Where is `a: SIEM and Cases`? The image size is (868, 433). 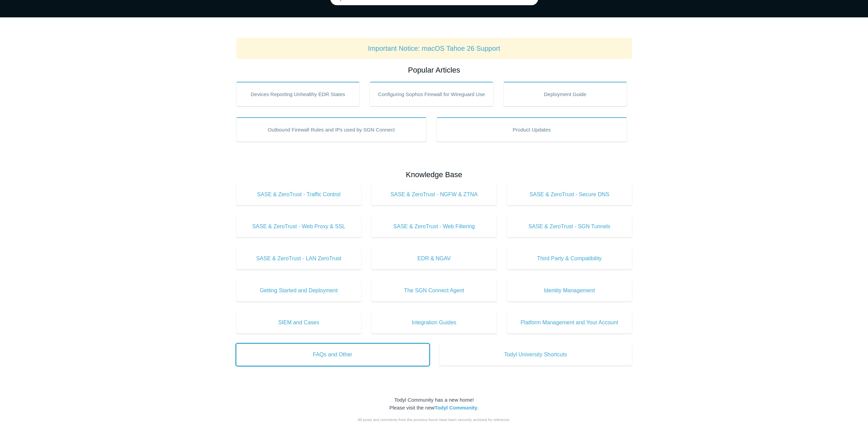
a: SIEM and Cases is located at coordinates (299, 323).